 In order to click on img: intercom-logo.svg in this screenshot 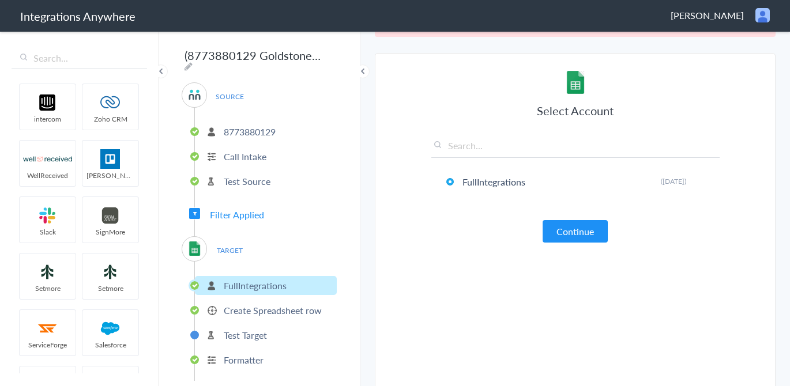, I will do `click(47, 103)`.